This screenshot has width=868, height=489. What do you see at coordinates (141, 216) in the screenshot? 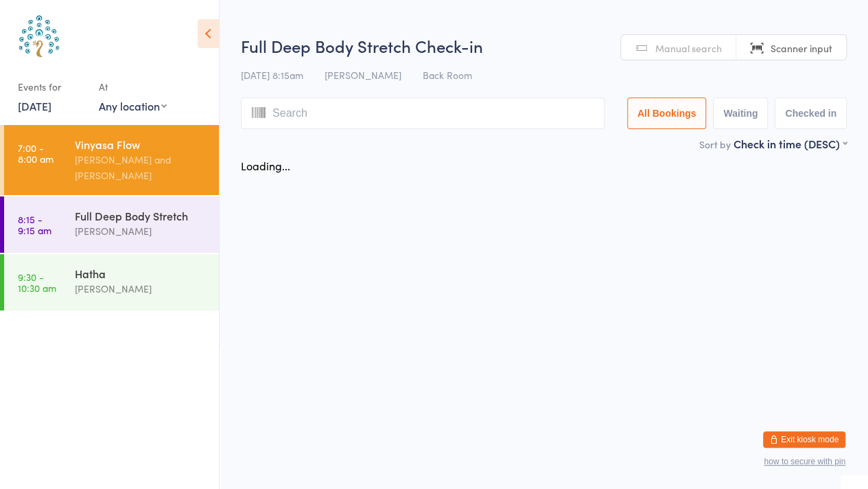
I see `div: Full Deep Body Stretch` at bounding box center [141, 216].